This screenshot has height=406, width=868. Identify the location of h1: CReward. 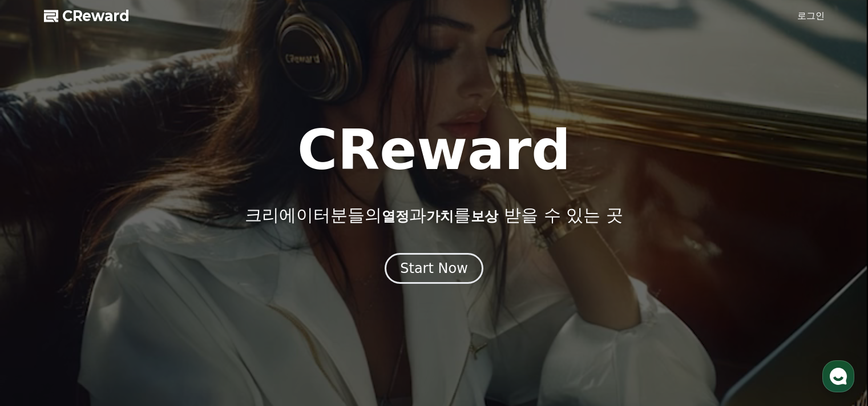
(433, 150).